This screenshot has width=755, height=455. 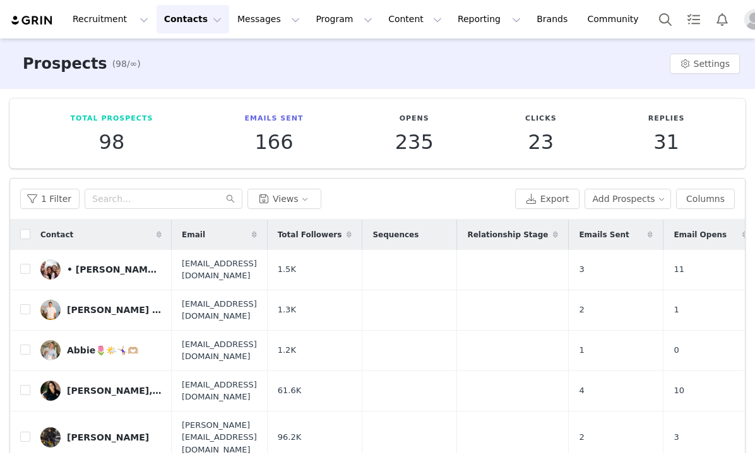 I want to click on a: Brands, so click(x=554, y=19).